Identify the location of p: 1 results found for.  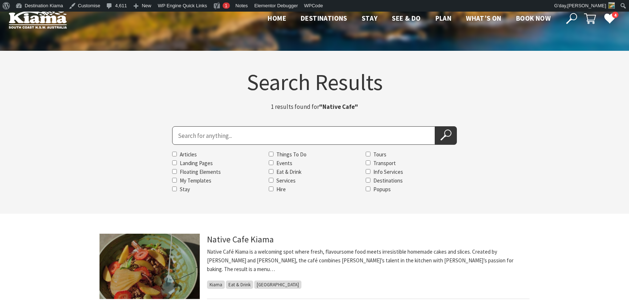
(315, 107).